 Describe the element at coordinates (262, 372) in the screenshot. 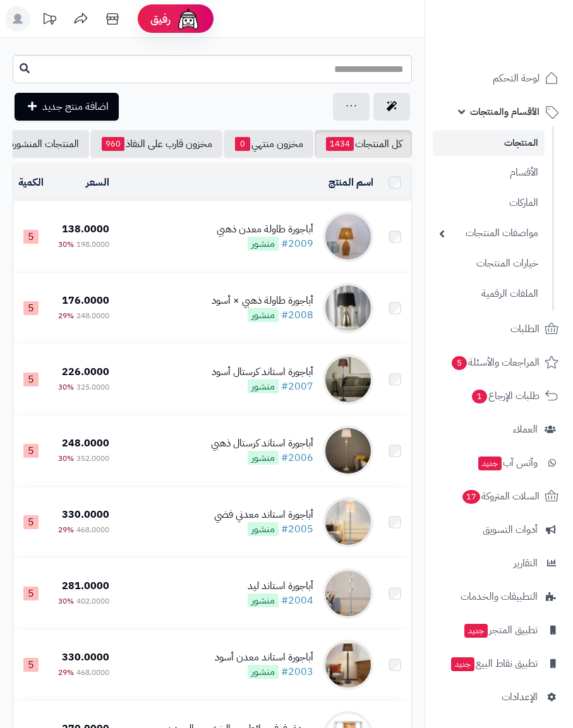

I see `div: أباجورة استاند كرستال أسود` at that location.